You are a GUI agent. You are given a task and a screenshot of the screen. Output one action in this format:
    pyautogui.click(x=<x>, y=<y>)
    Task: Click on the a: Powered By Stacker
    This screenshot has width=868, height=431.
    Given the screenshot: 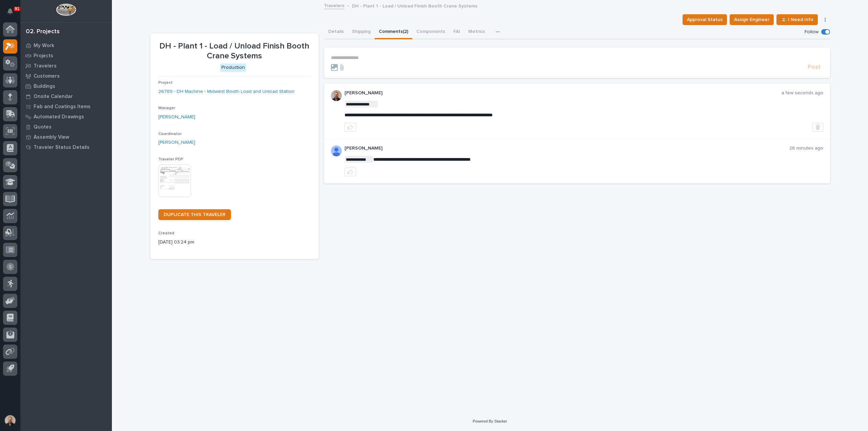 What is the action you would take?
    pyautogui.click(x=489, y=421)
    